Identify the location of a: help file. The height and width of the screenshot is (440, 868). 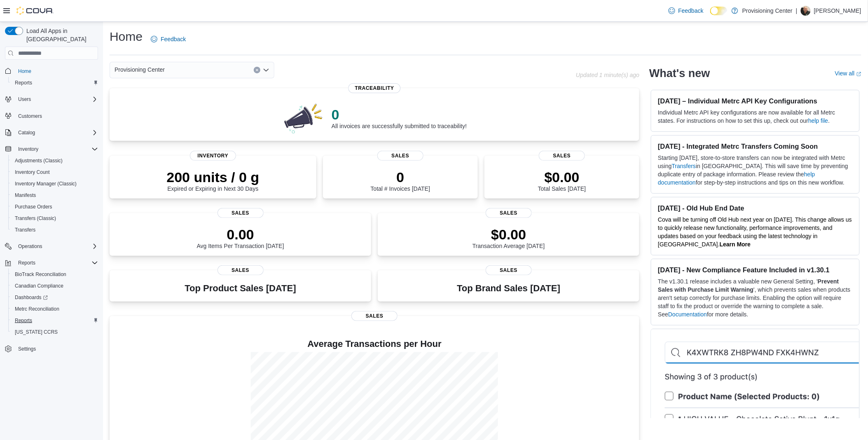
(818, 121).